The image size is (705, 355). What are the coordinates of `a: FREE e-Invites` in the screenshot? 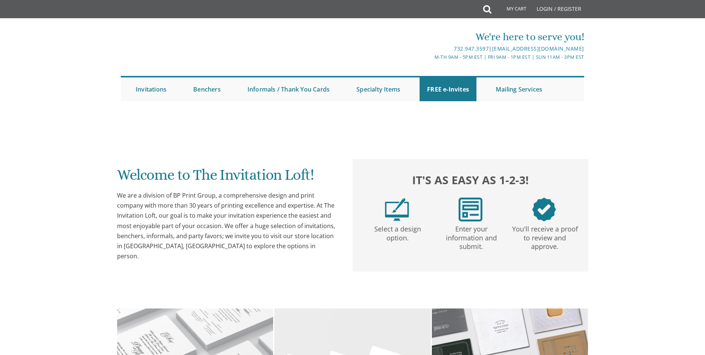 It's located at (448, 89).